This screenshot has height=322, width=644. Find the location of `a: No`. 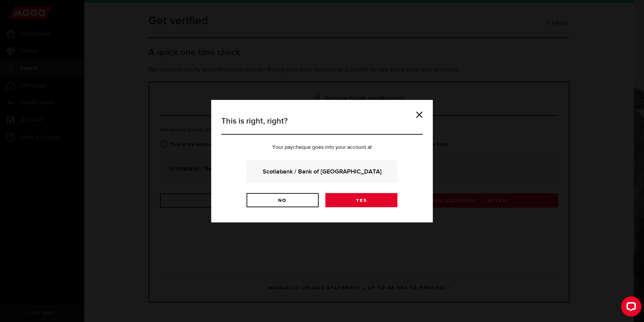

a: No is located at coordinates (282, 200).